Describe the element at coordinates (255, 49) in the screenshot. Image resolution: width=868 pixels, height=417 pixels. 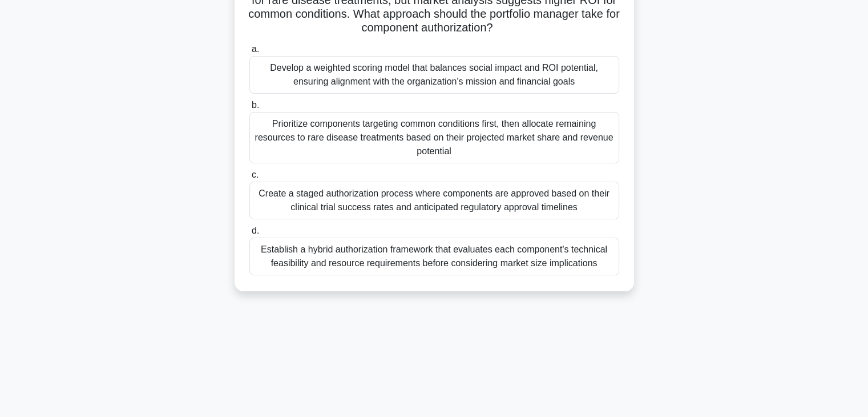
I see `span: a.` at that location.